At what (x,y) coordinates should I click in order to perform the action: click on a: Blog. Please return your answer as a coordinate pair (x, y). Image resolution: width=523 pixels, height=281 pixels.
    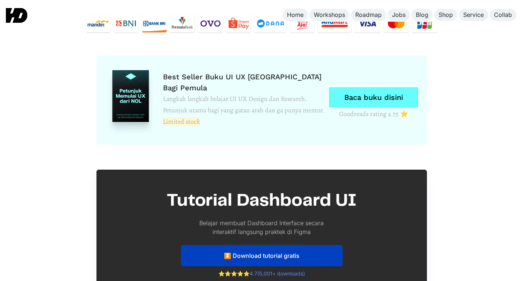
    Looking at the image, I should click on (422, 15).